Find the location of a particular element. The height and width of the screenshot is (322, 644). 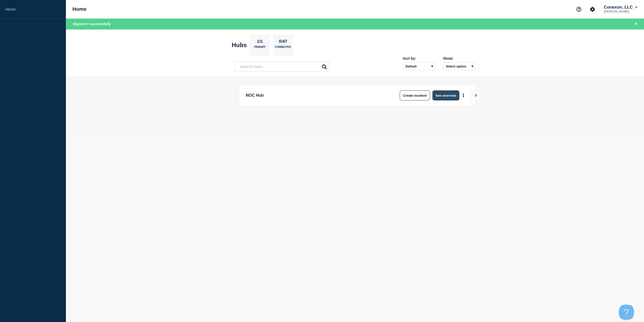

div: Sort by: is located at coordinates (419, 59).